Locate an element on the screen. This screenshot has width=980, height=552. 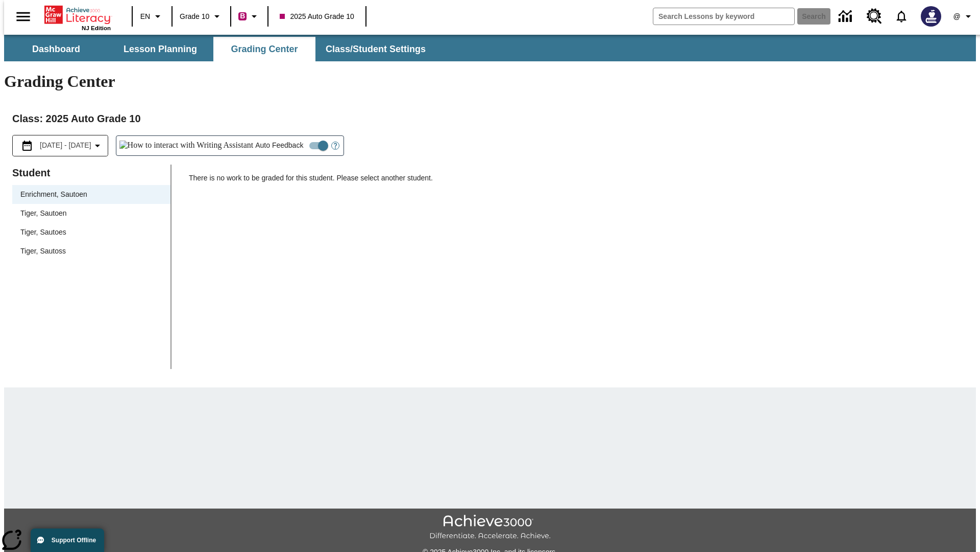
h1: Grading Center is located at coordinates (490, 81).